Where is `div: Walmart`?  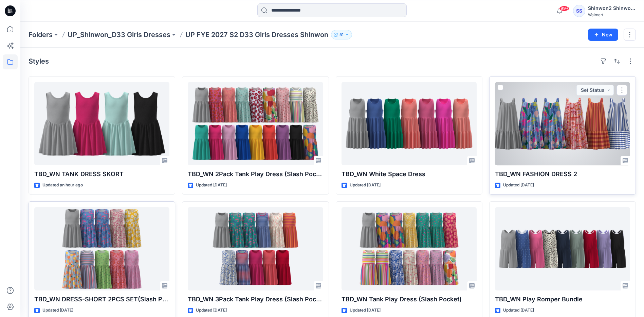 div: Walmart is located at coordinates (612, 14).